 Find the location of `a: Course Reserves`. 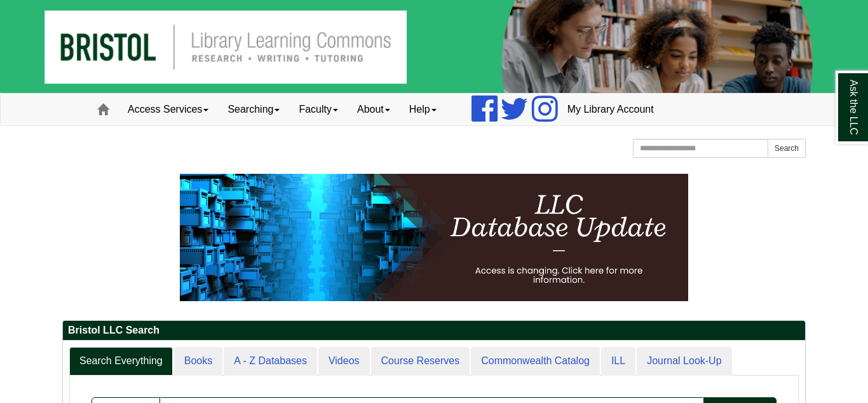

a: Course Reserves is located at coordinates (421, 361).